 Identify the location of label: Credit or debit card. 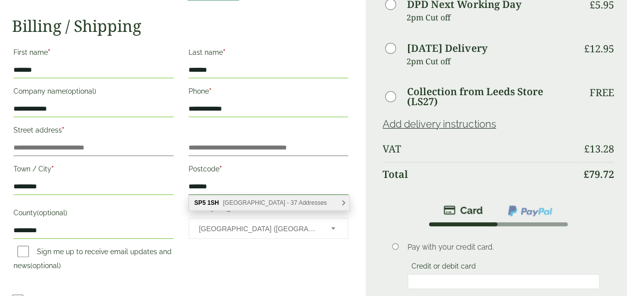
(444, 268).